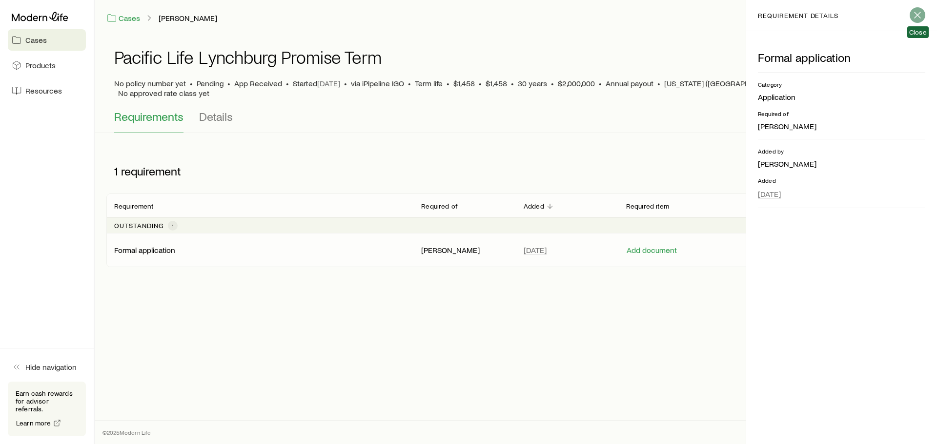 This screenshot has width=937, height=444. What do you see at coordinates (841, 151) in the screenshot?
I see `p: Added by` at bounding box center [841, 151].